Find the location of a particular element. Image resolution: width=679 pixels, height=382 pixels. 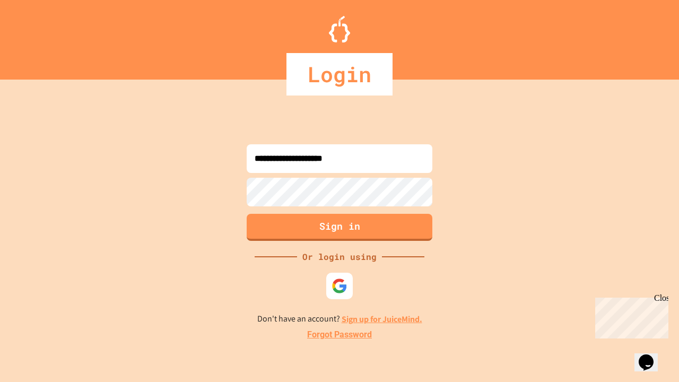

div: Or login using is located at coordinates (339, 257).